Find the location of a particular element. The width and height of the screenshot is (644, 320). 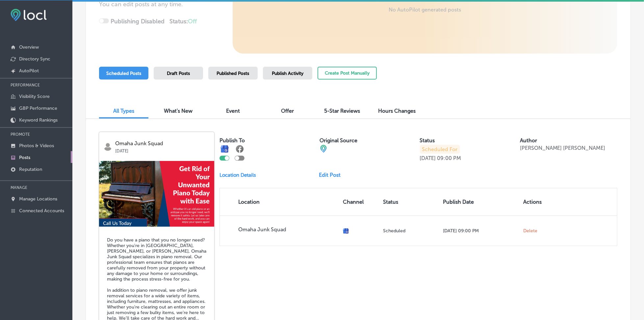

th: Location is located at coordinates (280, 202).